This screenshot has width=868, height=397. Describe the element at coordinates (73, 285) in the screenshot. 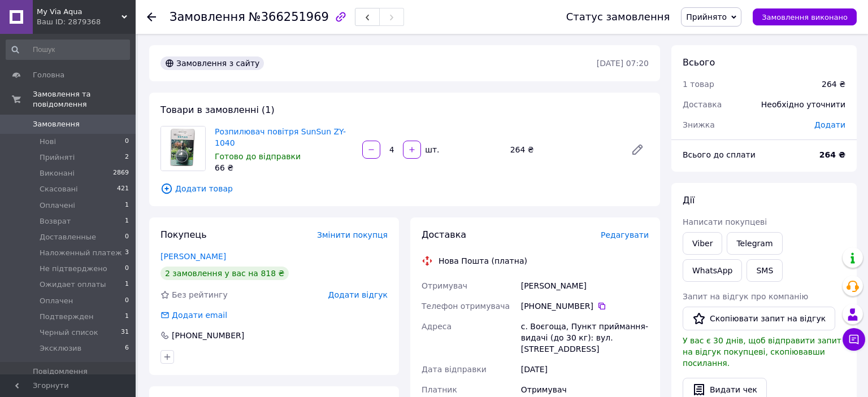

I see `span: Ожидает оплаты` at that location.